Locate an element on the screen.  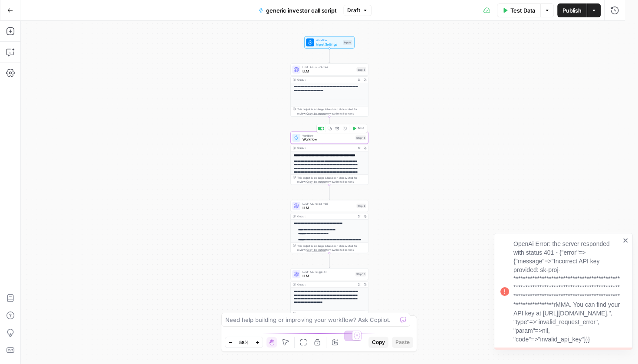
button: Copy is located at coordinates (378, 342).